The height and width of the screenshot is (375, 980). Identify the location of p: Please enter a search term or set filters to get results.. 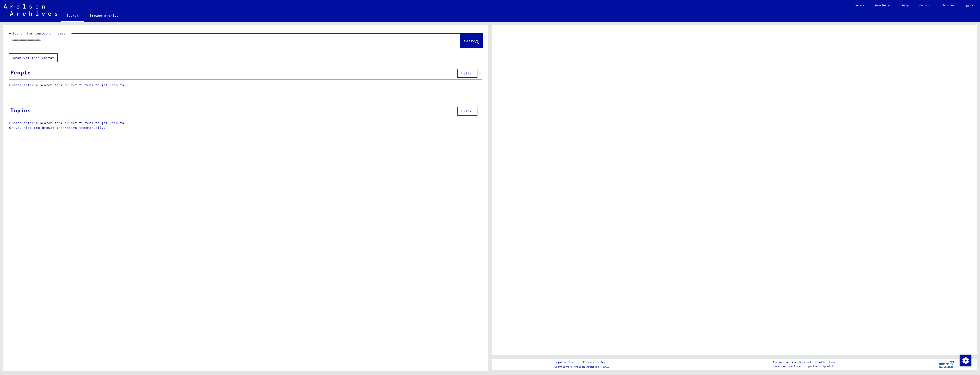
(245, 85).